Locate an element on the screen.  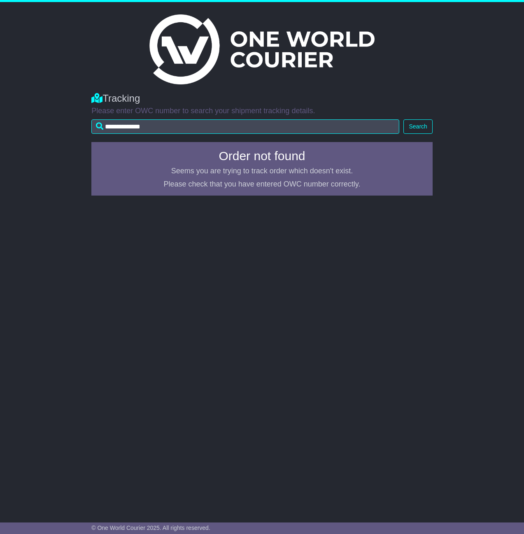
p: Please check that you have entered OWC number correctly. is located at coordinates (262, 184).